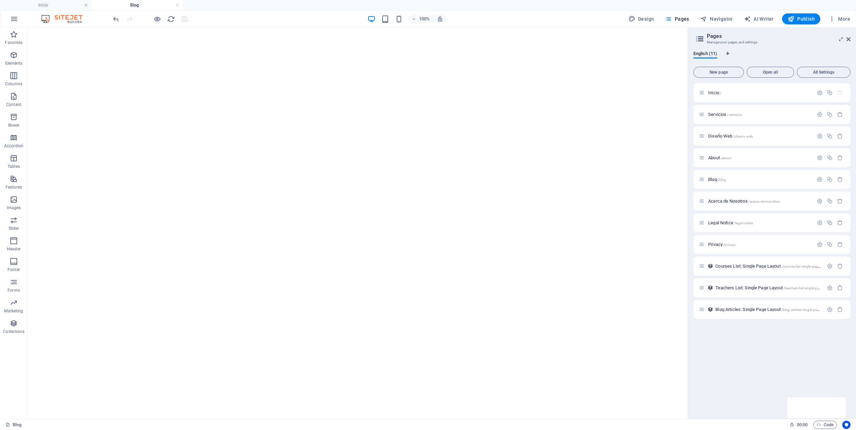 The height and width of the screenshot is (430, 856). What do you see at coordinates (14, 104) in the screenshot?
I see `p: Content` at bounding box center [14, 104].